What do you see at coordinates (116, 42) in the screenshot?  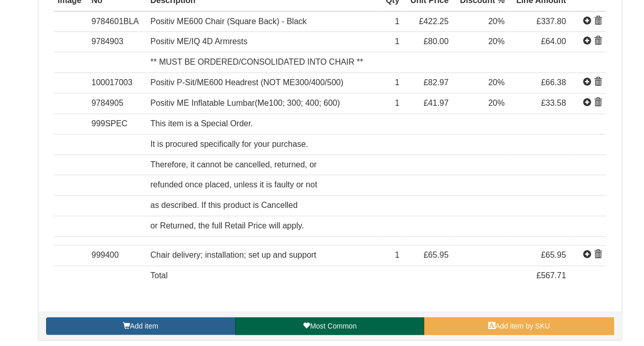 I see `td: 9784903` at bounding box center [116, 42].